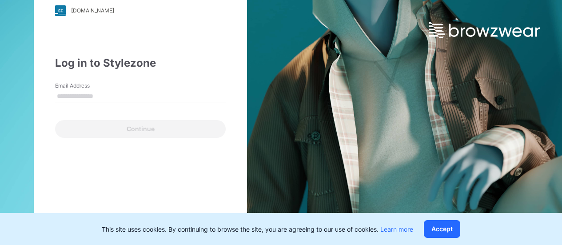 The width and height of the screenshot is (562, 245). I want to click on button: Accept, so click(442, 229).